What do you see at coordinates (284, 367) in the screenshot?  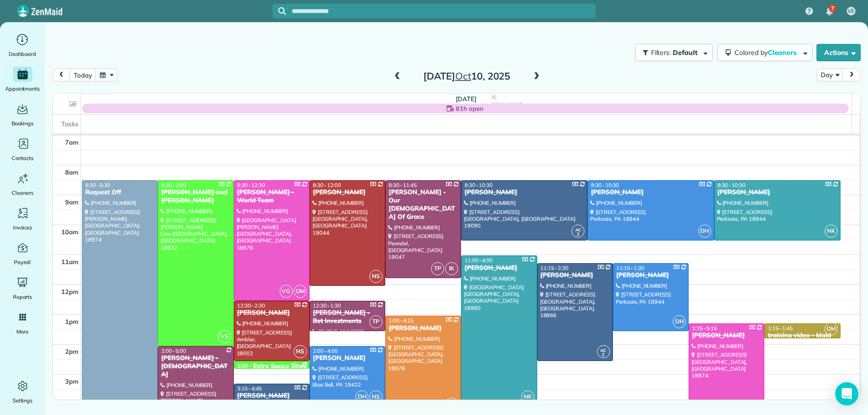 I see `div: Extra Space Storage` at bounding box center [284, 367].